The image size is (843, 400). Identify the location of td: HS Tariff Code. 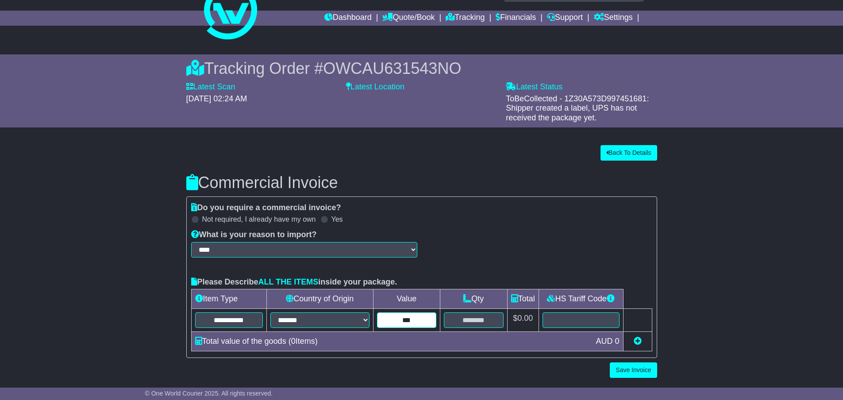
(581, 299).